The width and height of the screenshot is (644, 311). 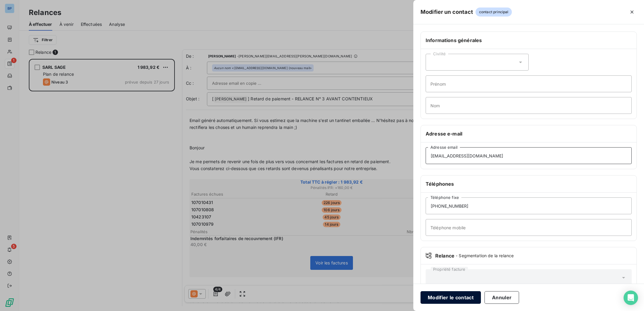 What do you see at coordinates (529, 134) in the screenshot?
I see `h6: Adresse e-mail` at bounding box center [529, 134].